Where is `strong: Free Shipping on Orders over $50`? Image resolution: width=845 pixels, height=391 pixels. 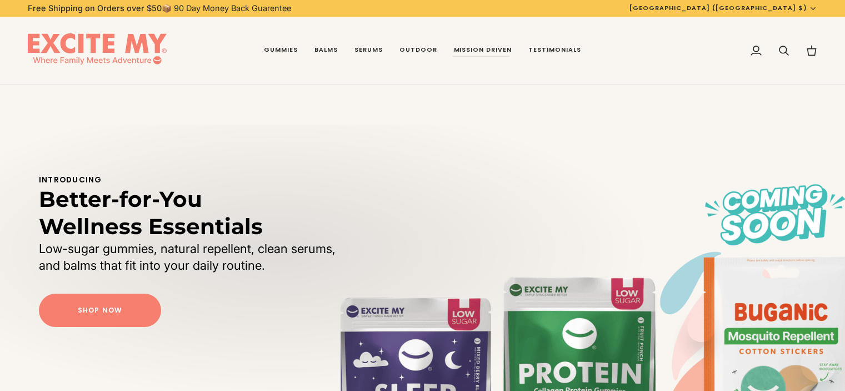
strong: Free Shipping on Orders over $50 is located at coordinates (94, 8).